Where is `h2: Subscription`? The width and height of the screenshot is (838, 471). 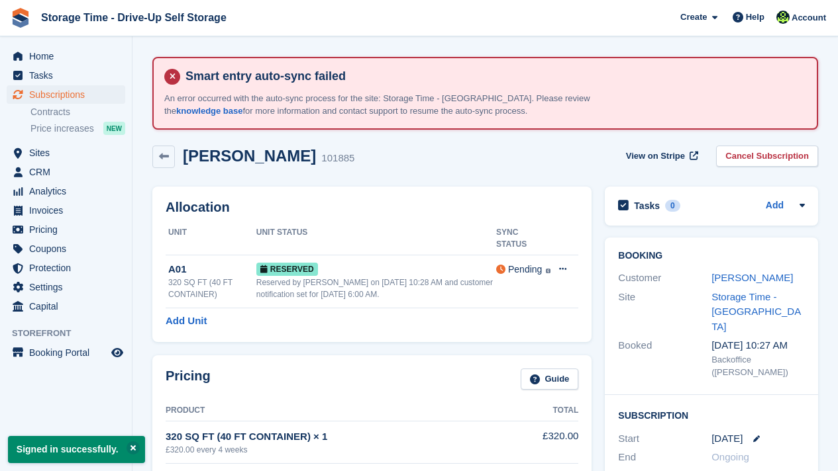
h2: Subscription is located at coordinates (711, 415).